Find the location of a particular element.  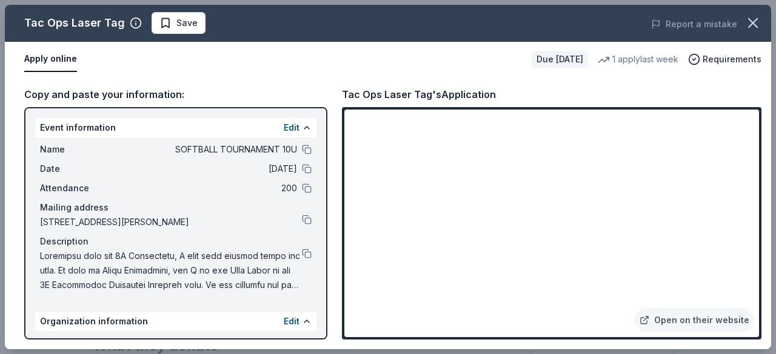

span: SOFTBALL TOURNAMENT 10U is located at coordinates (209, 150).